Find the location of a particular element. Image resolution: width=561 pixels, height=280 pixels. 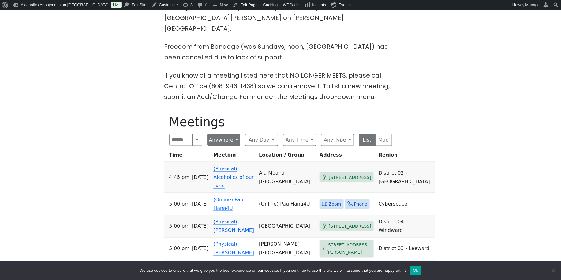

span: We use cookies to ensure that we give you the best experience on our website. If you continue to ... is located at coordinates (273, 270).